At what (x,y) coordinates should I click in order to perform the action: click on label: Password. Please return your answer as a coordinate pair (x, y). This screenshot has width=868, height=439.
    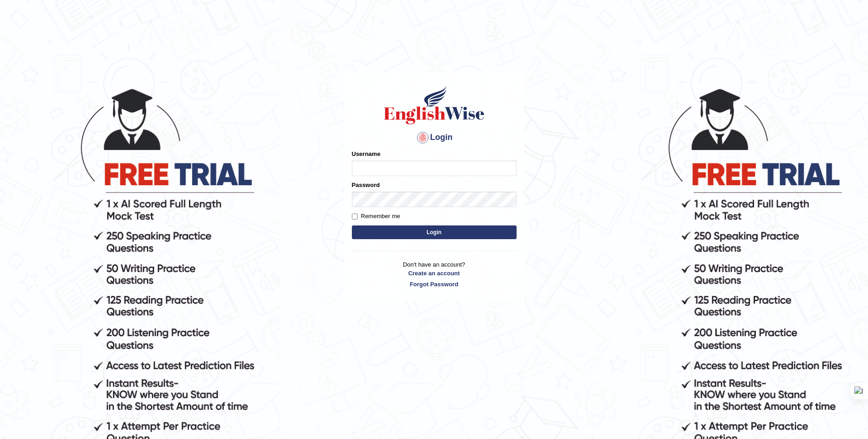
    Looking at the image, I should click on (366, 185).